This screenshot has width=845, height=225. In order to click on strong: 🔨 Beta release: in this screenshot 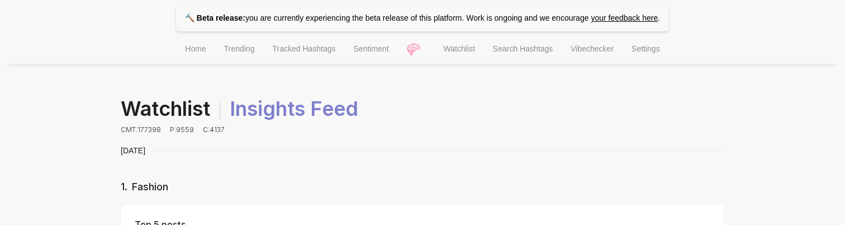, I will do `click(215, 18)`.